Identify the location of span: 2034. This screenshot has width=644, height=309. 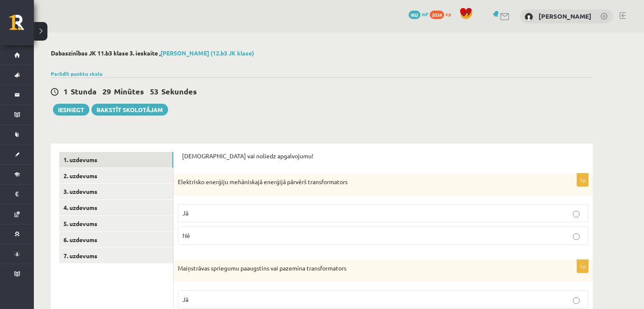
(437, 15).